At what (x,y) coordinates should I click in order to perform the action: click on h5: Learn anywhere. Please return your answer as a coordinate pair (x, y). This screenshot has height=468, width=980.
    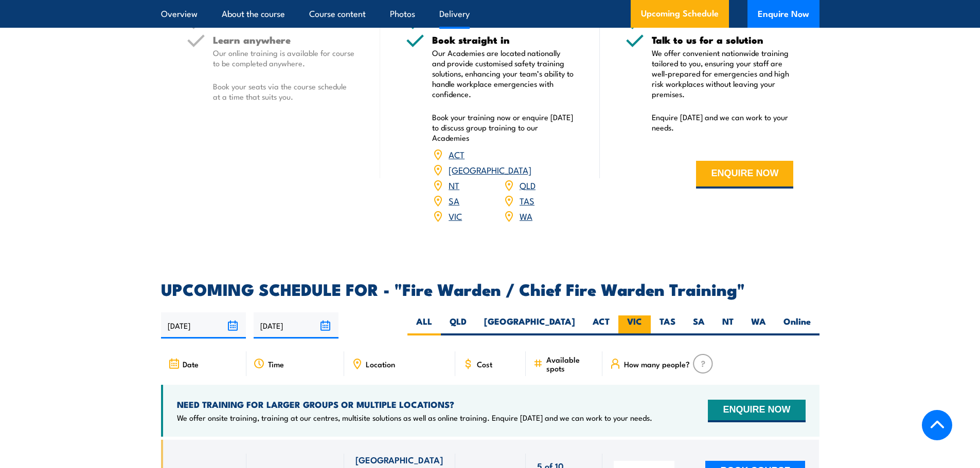
    Looking at the image, I should click on (284, 39).